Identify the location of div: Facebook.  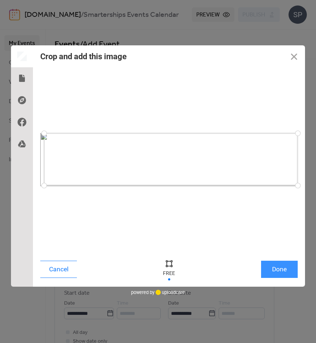
(22, 122).